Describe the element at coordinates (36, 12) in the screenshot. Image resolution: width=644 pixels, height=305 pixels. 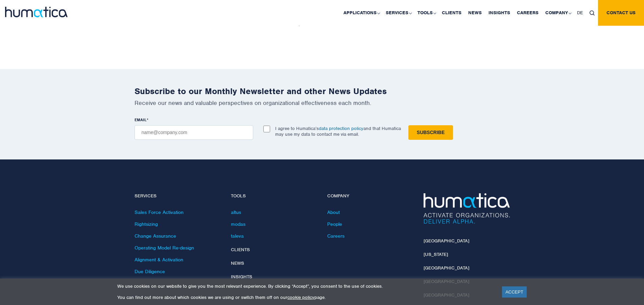
I see `img: logo` at that location.